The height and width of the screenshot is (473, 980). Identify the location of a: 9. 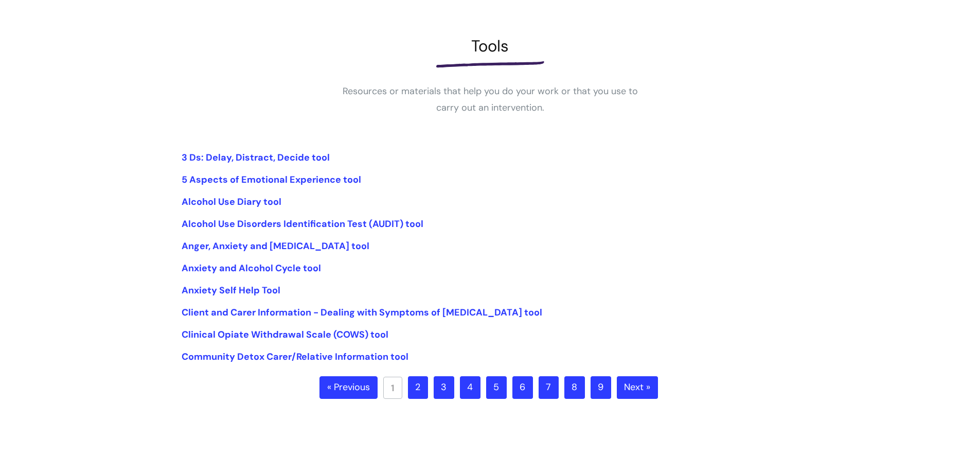
(601, 387).